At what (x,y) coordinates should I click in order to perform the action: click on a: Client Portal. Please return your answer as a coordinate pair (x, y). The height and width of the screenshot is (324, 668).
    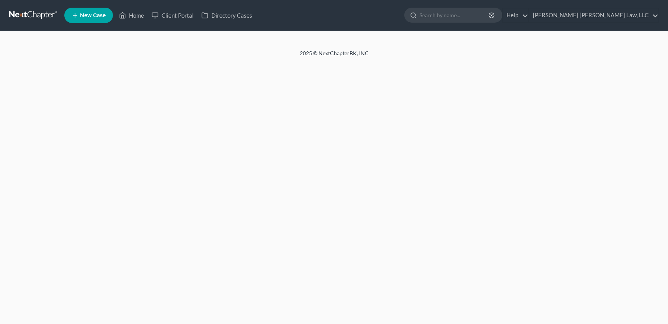
    Looking at the image, I should click on (173, 15).